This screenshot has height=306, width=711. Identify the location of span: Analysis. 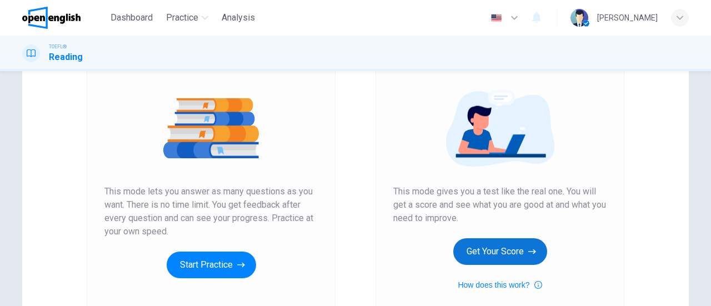
(238, 18).